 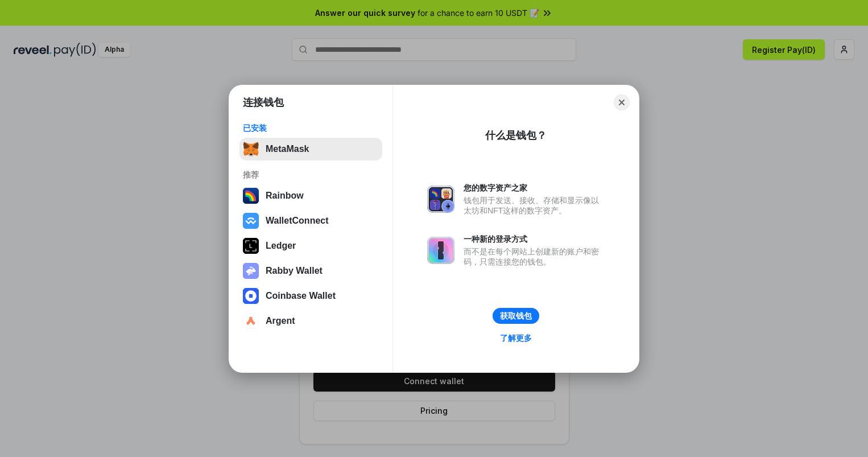 I want to click on button: 获取钱包, so click(x=516, y=316).